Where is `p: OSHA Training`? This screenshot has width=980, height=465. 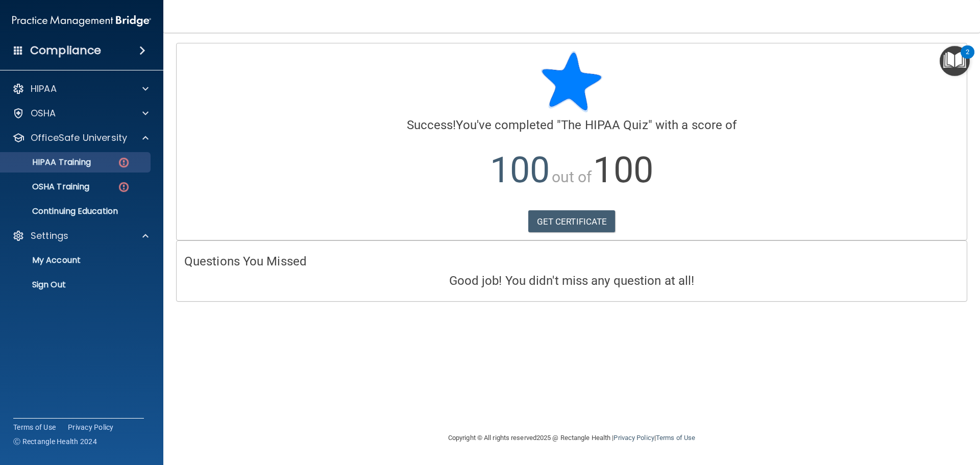 p: OSHA Training is located at coordinates (48, 187).